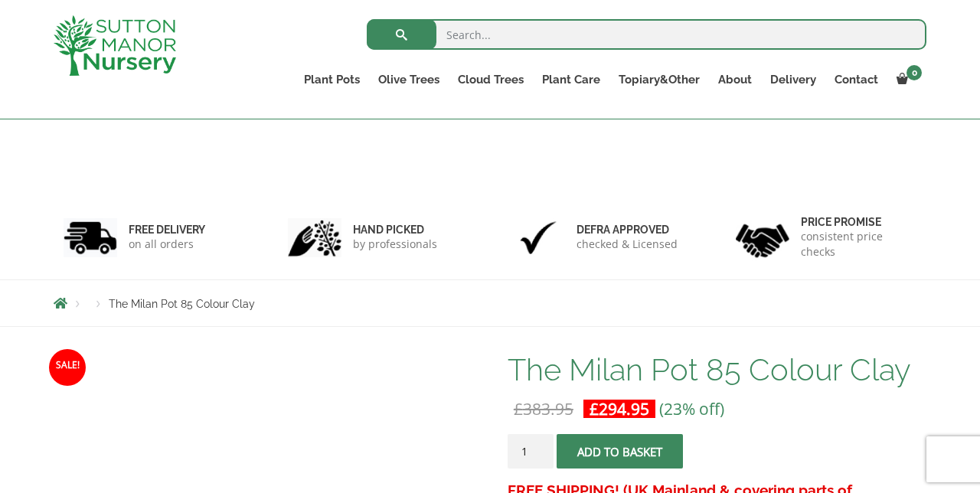  Describe the element at coordinates (314, 237) in the screenshot. I see `img: 2.jpg` at that location.